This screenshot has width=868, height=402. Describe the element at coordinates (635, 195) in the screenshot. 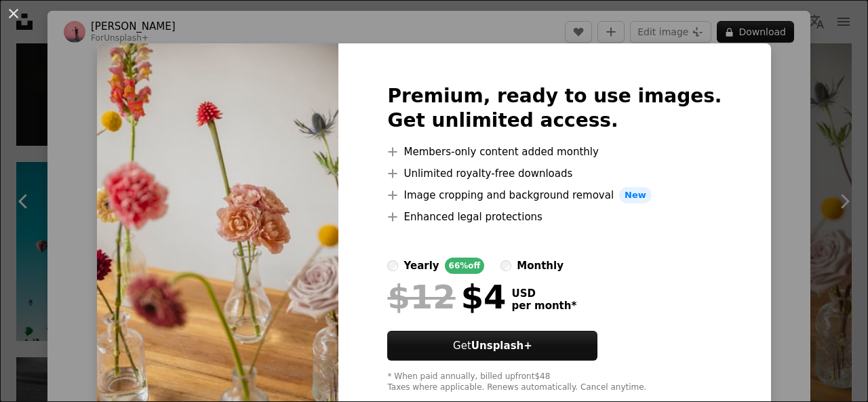

I see `span: New` at that location.